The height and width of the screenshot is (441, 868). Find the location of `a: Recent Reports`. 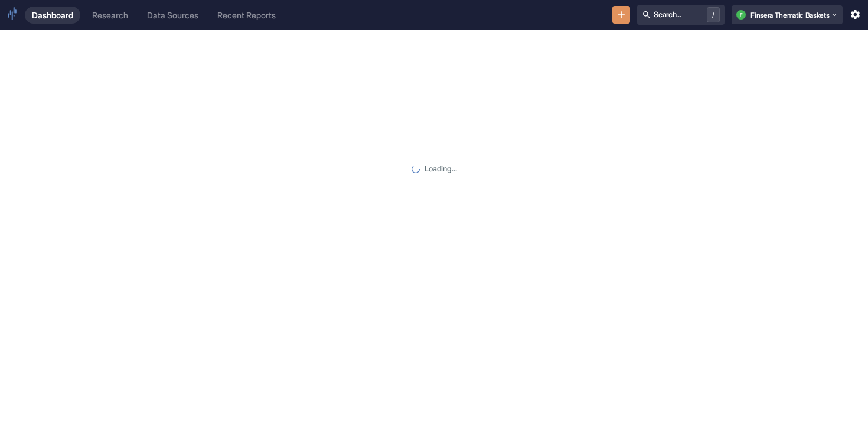

a: Recent Reports is located at coordinates (246, 15).